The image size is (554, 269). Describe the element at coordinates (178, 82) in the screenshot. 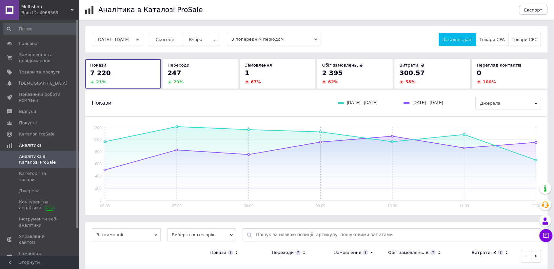

I see `span: 29 %` at that location.